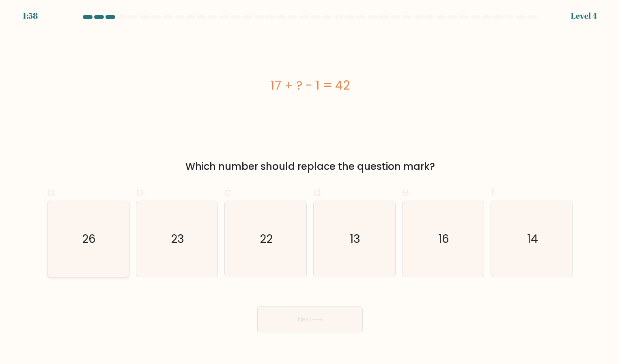  What do you see at coordinates (177, 239) in the screenshot?
I see `text: 23` at bounding box center [177, 239].